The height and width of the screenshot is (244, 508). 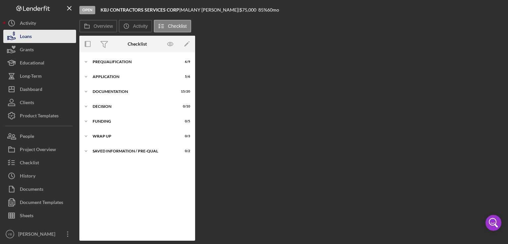 What do you see at coordinates (40, 103) in the screenshot?
I see `a: Clients` at bounding box center [40, 103].